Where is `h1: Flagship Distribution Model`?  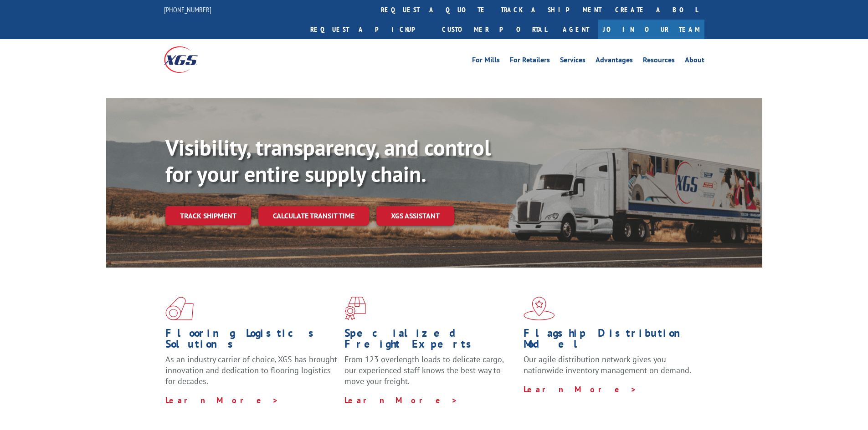 h1: Flagship Distribution Model is located at coordinates (609, 341).